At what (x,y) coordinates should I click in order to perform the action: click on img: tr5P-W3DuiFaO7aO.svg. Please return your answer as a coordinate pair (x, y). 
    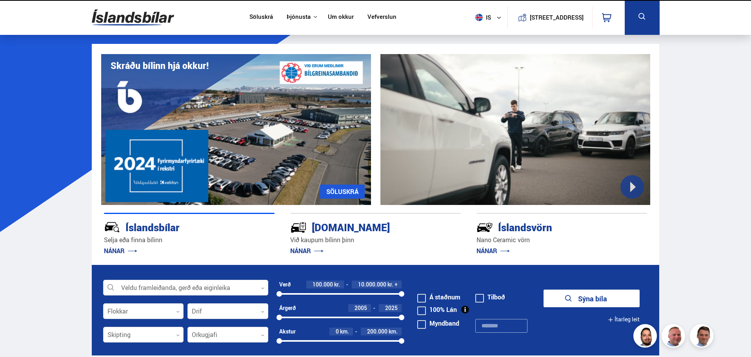
    Looking at the image, I should click on (298, 227).